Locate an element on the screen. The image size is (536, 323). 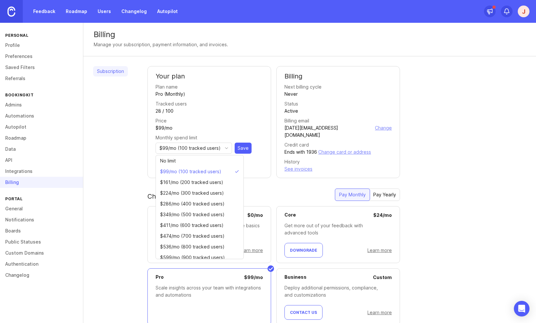
div: Ends with 1936 is located at coordinates (300, 152).